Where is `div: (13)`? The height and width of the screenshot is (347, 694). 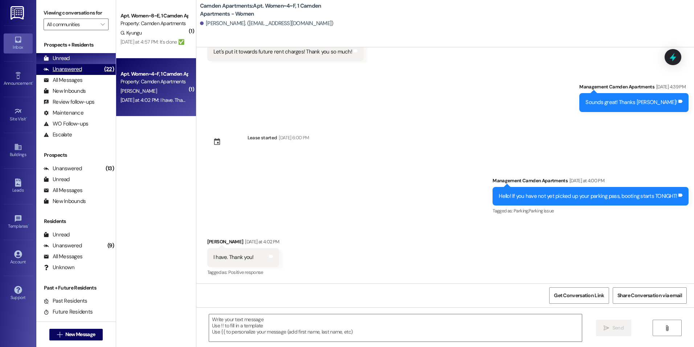
div: (13) is located at coordinates (110, 168).